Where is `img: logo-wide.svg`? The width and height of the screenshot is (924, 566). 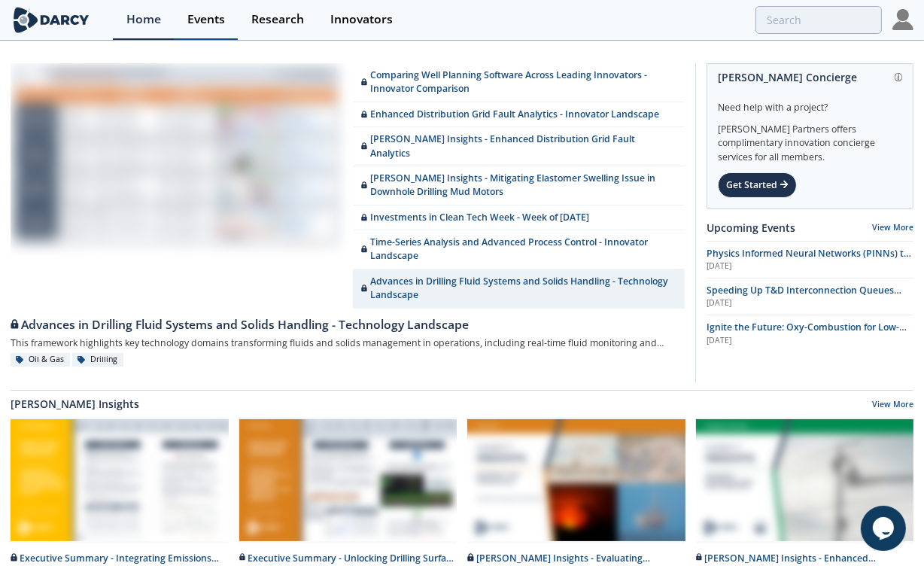 img: logo-wide.svg is located at coordinates (51, 20).